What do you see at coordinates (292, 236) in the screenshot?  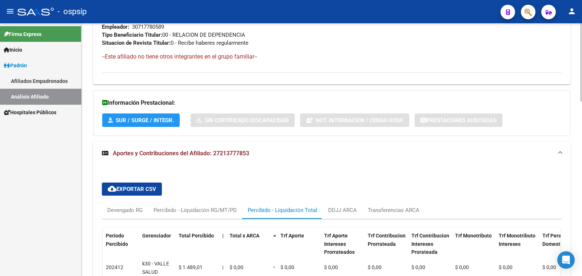 I see `span: Trf Aporte` at bounding box center [292, 236].